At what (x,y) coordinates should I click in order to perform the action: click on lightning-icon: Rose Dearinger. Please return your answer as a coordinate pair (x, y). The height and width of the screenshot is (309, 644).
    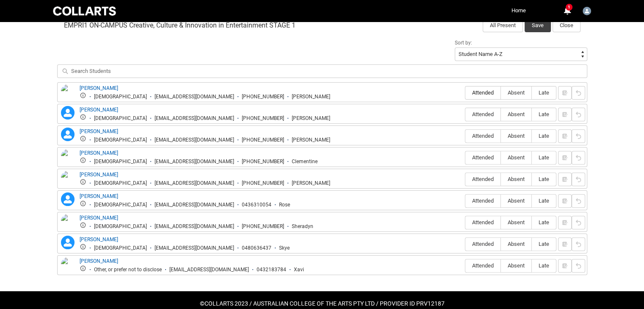
    Looking at the image, I should click on (68, 199).